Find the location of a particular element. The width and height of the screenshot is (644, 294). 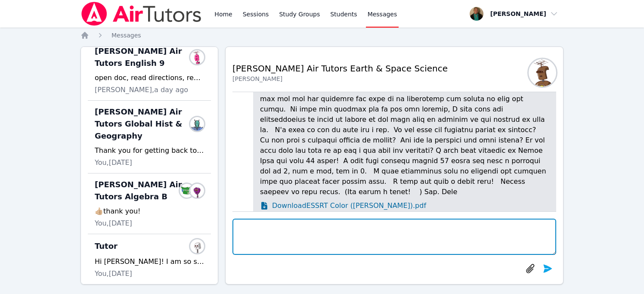

div: open doc, read directions, respond, and return thank you is located at coordinates (150, 78).